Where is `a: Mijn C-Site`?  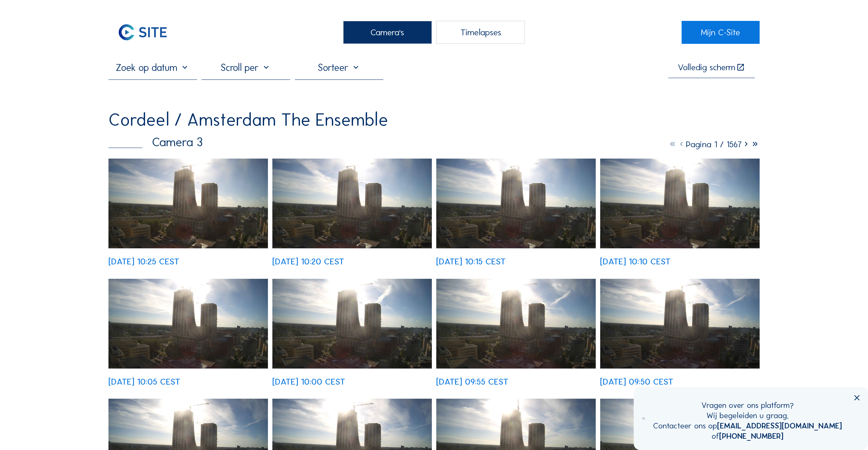 a: Mijn C-Site is located at coordinates (721, 32).